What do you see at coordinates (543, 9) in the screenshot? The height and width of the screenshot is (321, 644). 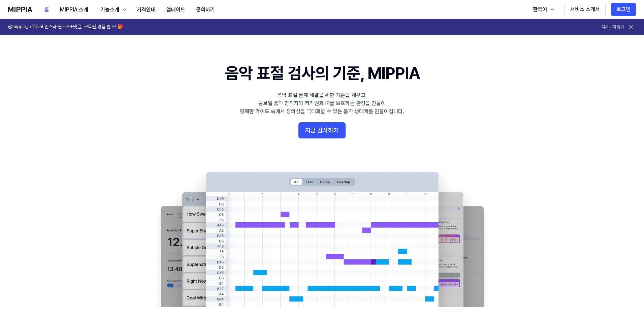 I see `button: 한국어` at bounding box center [543, 9].